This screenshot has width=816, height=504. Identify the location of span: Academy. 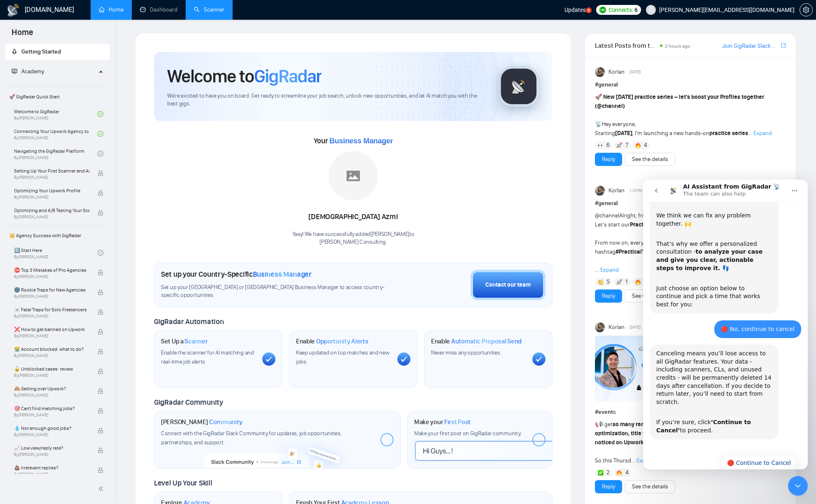
(28, 72).